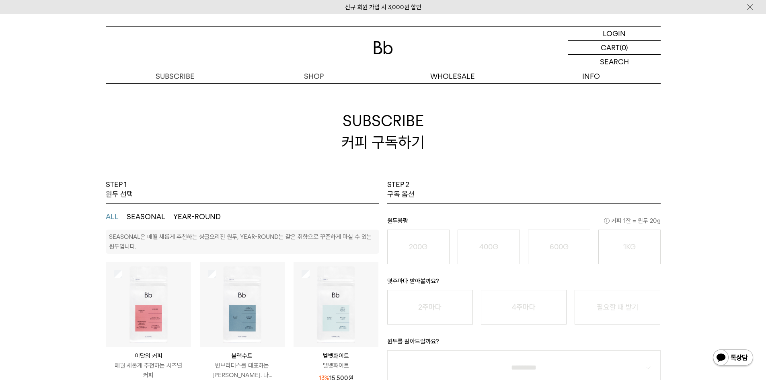 Image resolution: width=766 pixels, height=380 pixels. Describe the element at coordinates (617, 307) in the screenshot. I see `button: 필요할 때 받기` at that location.